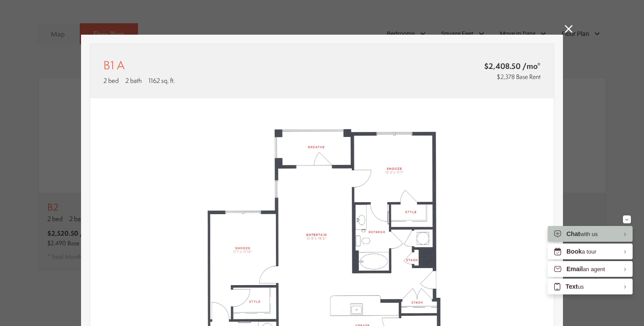 Image resolution: width=644 pixels, height=326 pixels. I want to click on p: B1 A, so click(114, 65).